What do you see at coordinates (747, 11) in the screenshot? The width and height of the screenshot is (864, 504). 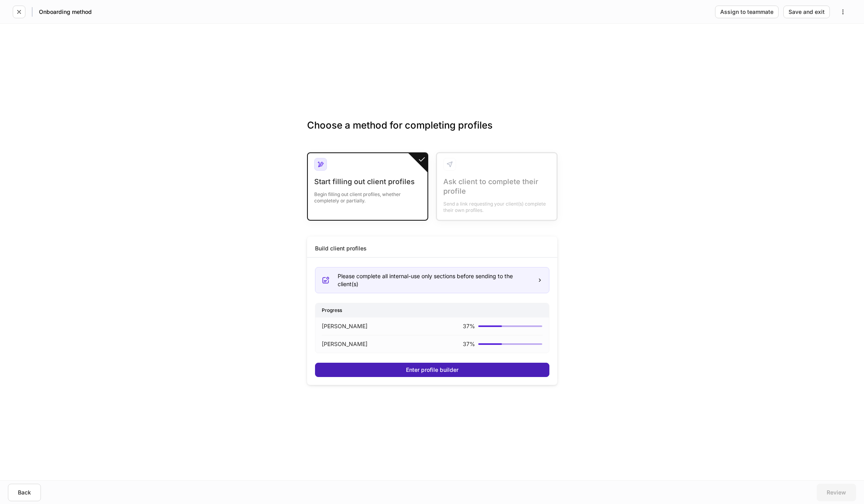 I see `div: Assign to teammate` at bounding box center [747, 11].